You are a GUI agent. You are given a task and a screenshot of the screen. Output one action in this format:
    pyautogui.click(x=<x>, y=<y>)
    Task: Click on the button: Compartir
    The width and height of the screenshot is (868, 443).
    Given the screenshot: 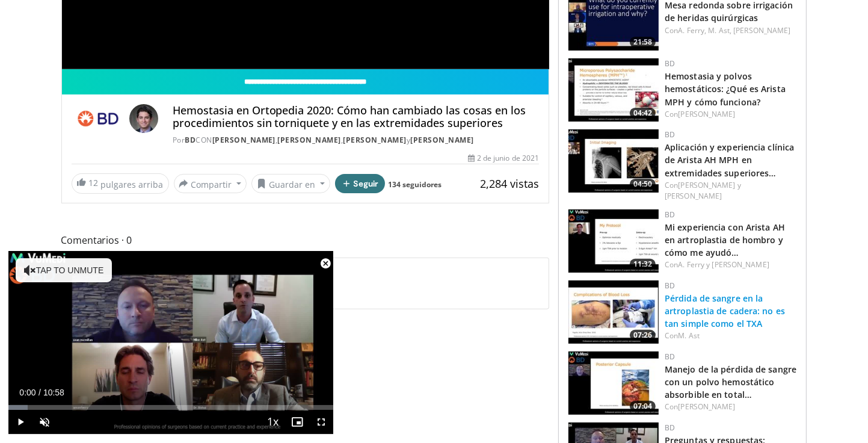 What is the action you would take?
    pyautogui.click(x=211, y=184)
    